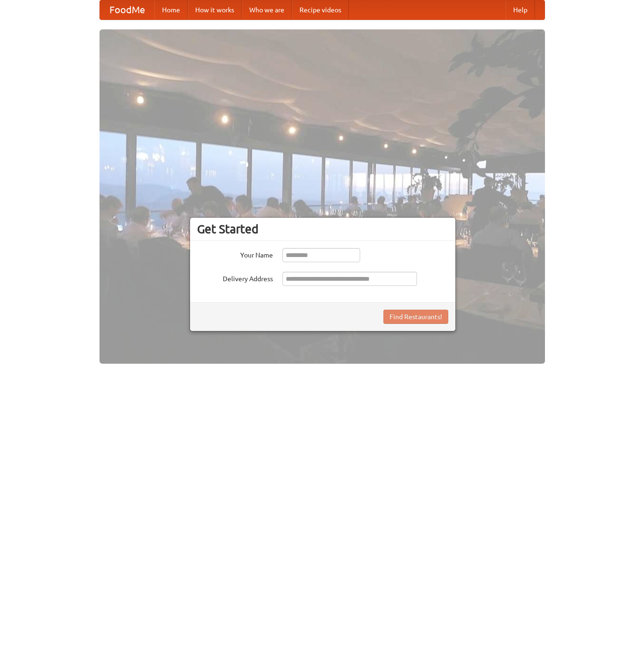 This screenshot has width=644, height=671. I want to click on a: Home, so click(171, 10).